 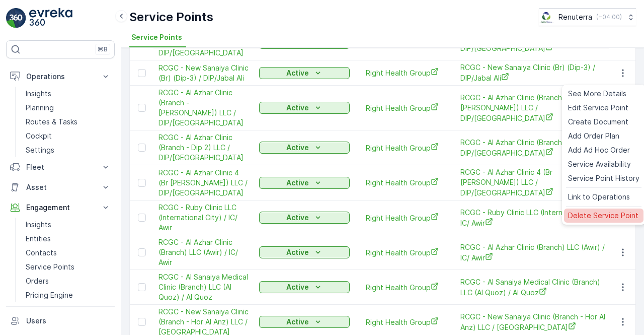 I want to click on p: Asset, so click(x=60, y=187).